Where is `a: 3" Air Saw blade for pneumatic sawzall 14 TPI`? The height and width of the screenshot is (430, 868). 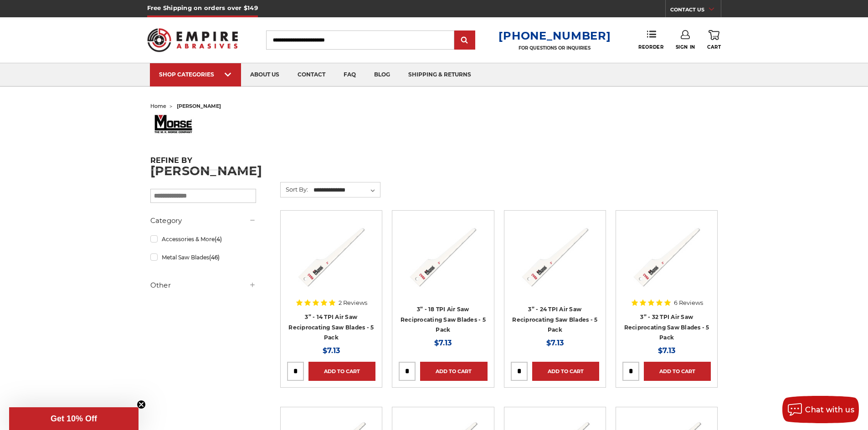 a: 3" Air Saw blade for pneumatic sawzall 14 TPI is located at coordinates (332, 262).